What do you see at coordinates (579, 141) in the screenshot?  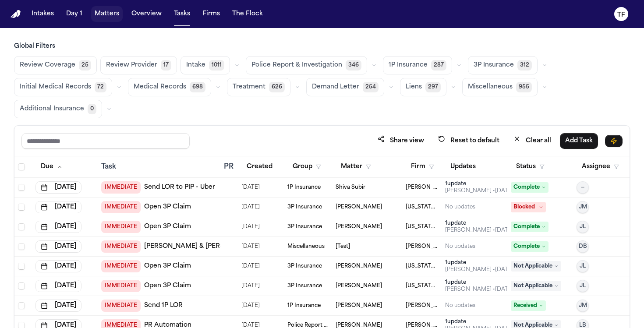 I see `button: Add Task` at bounding box center [579, 141].